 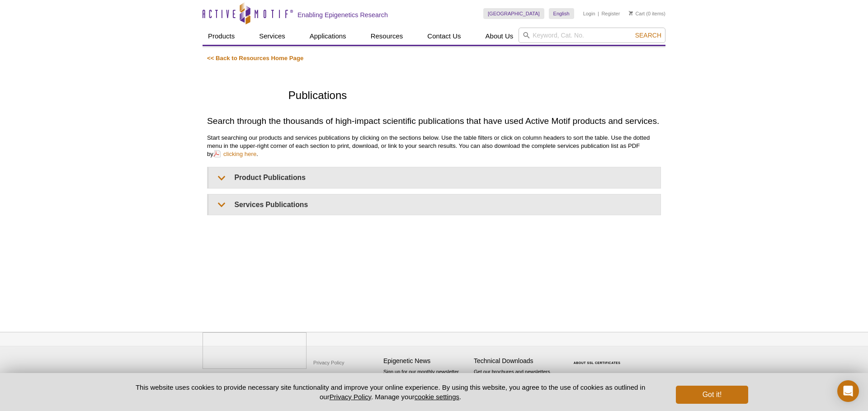 What do you see at coordinates (434, 121) in the screenshot?
I see `h2: Search through the thousands of high-impact scientific publications that have used Active Motif p...` at bounding box center [434, 121].